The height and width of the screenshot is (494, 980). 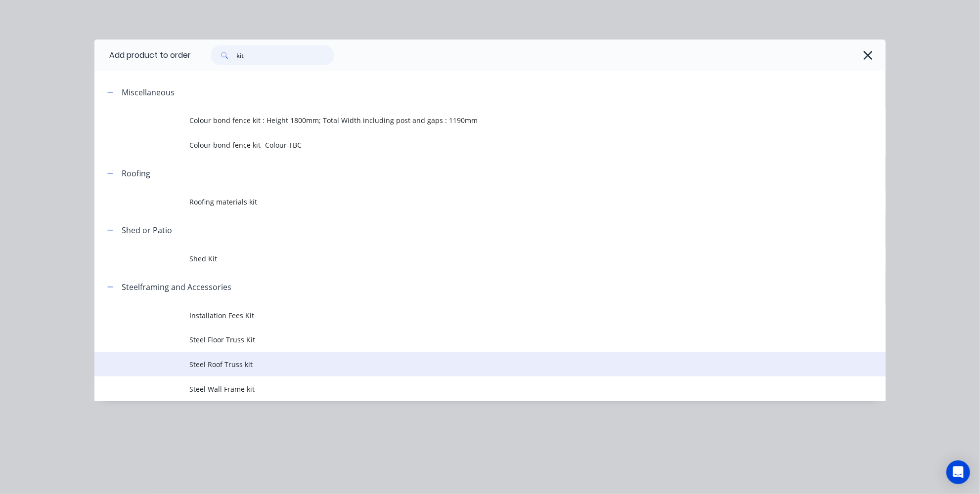 What do you see at coordinates (467, 316) in the screenshot?
I see `span: Installation Fees Kit` at bounding box center [467, 316].